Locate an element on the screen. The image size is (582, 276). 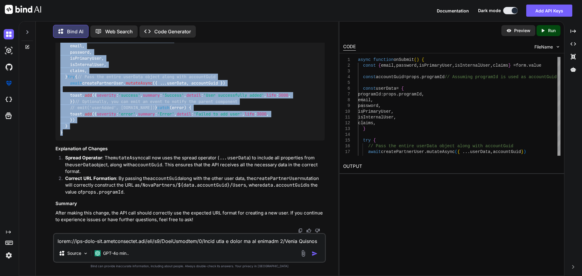
span: 'error' is located at coordinates (127, 114).